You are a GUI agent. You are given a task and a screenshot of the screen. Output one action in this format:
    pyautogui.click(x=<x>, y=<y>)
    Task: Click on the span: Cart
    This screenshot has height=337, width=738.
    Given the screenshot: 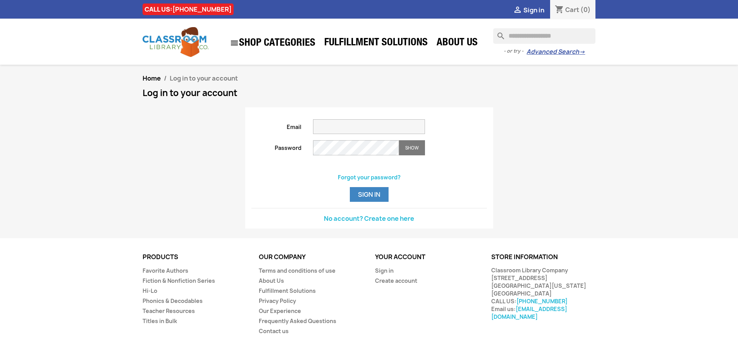 What is the action you would take?
    pyautogui.click(x=573, y=10)
    